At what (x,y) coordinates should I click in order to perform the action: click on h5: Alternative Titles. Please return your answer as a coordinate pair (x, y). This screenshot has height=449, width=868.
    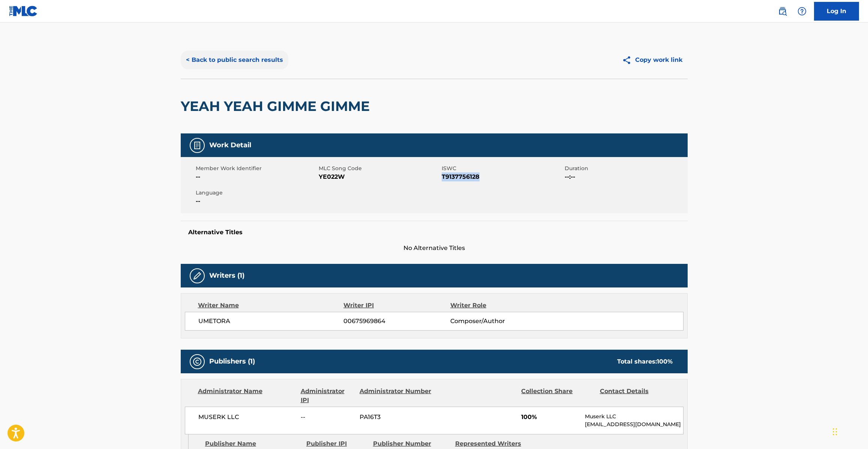
    Looking at the image, I should click on (434, 232).